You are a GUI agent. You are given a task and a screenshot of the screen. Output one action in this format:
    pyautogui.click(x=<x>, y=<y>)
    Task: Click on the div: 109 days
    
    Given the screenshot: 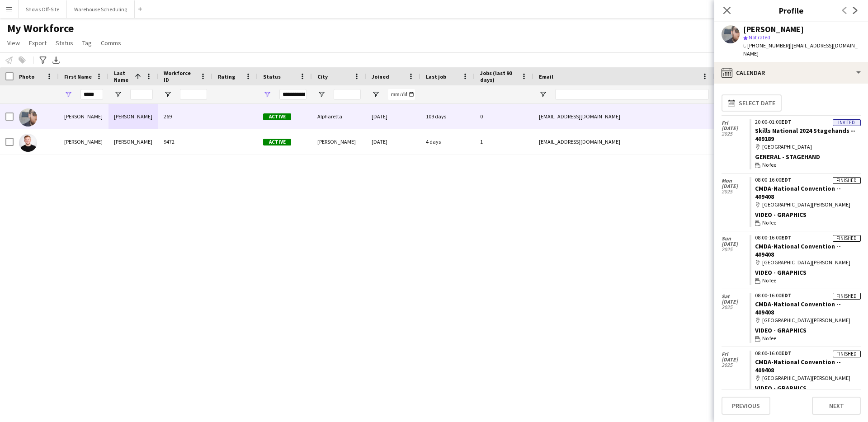 What is the action you would take?
    pyautogui.click(x=448, y=116)
    